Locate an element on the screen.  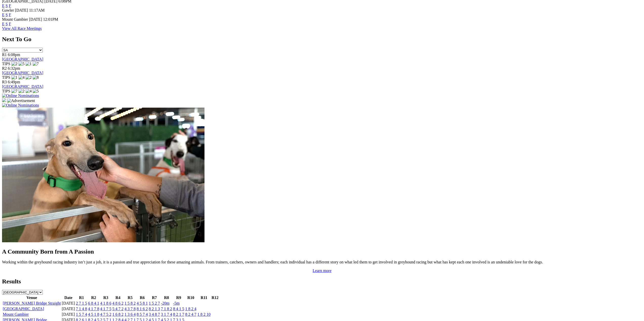
a: 1 5 8 2 is located at coordinates (130, 303).